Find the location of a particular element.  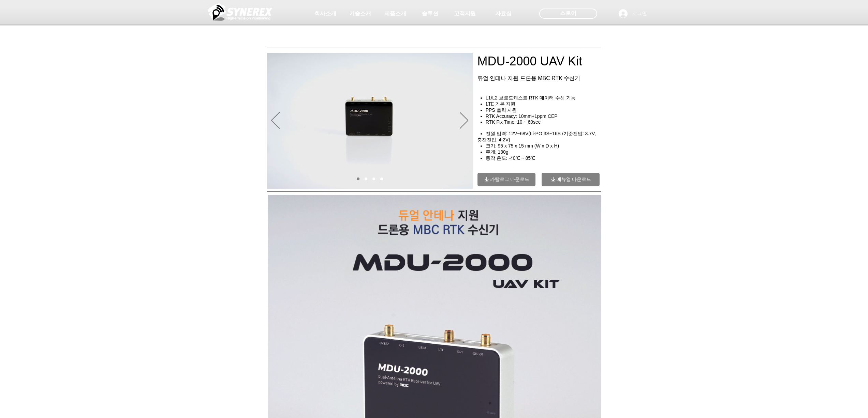

a: 솔루션 is located at coordinates (431, 14).